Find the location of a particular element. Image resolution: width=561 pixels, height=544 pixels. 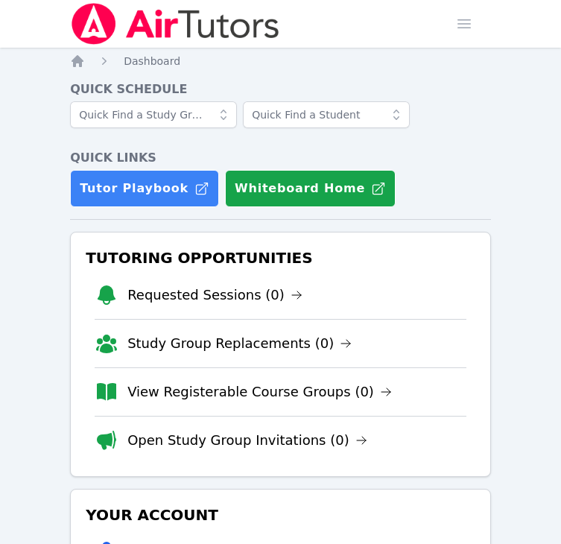

h4: Quick Links is located at coordinates (280, 158).